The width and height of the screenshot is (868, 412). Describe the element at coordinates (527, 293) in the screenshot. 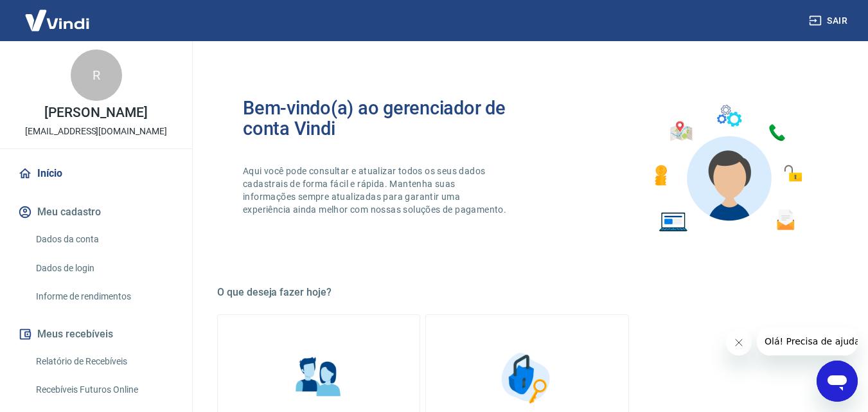

I see `h5: O que deseja fazer hoje?` at that location.